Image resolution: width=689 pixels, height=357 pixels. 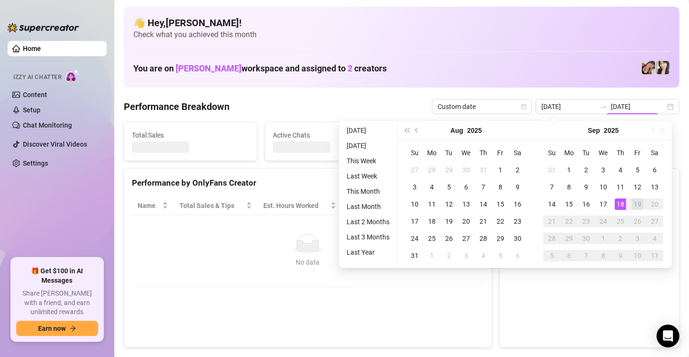 I want to click on input: End date, so click(x=638, y=107).